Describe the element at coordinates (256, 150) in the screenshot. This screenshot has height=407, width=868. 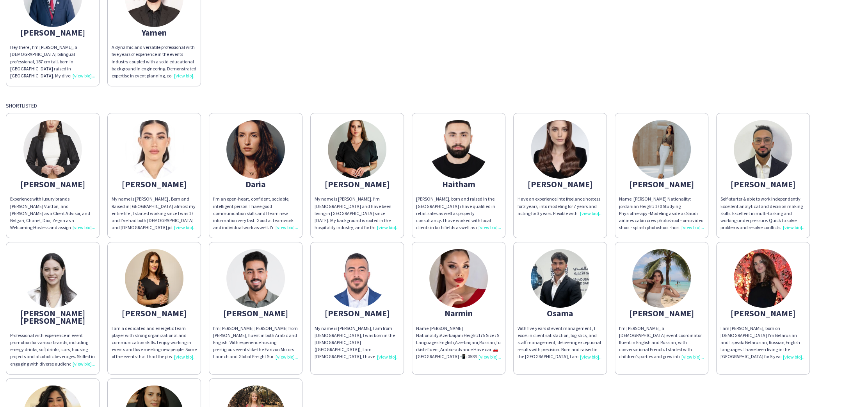
I see `img: thumb-a3aa1708-8b7e-4678-bafe-798ea0816525.jpg` at that location.